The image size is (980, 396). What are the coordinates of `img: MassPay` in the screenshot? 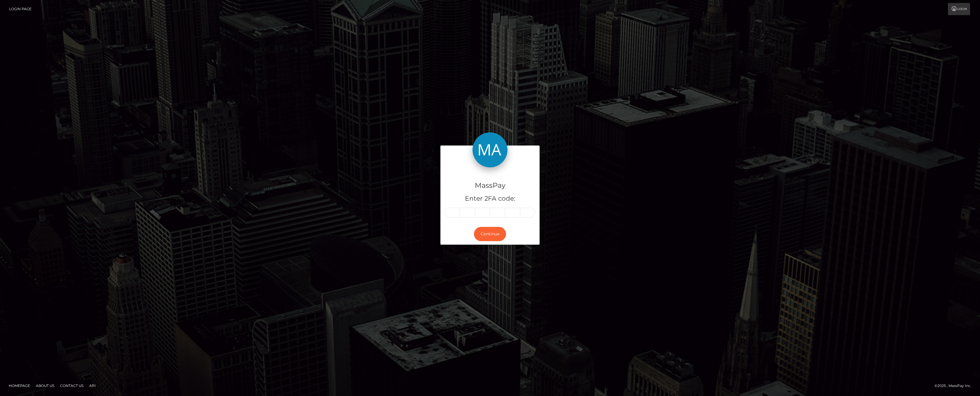 It's located at (490, 150).